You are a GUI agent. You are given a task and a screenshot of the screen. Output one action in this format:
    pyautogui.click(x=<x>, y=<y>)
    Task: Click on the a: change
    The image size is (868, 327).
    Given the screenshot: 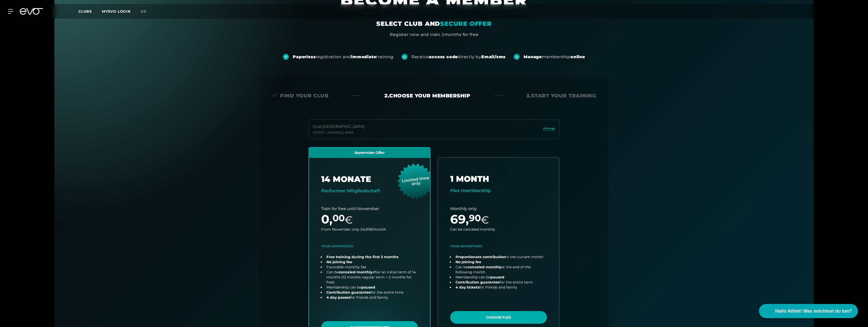 What is the action you would take?
    pyautogui.click(x=549, y=129)
    